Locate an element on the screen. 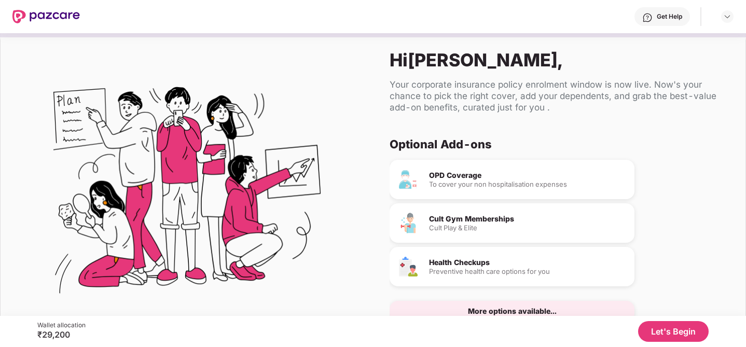  div: Cult Play & Elite is located at coordinates (528, 228).